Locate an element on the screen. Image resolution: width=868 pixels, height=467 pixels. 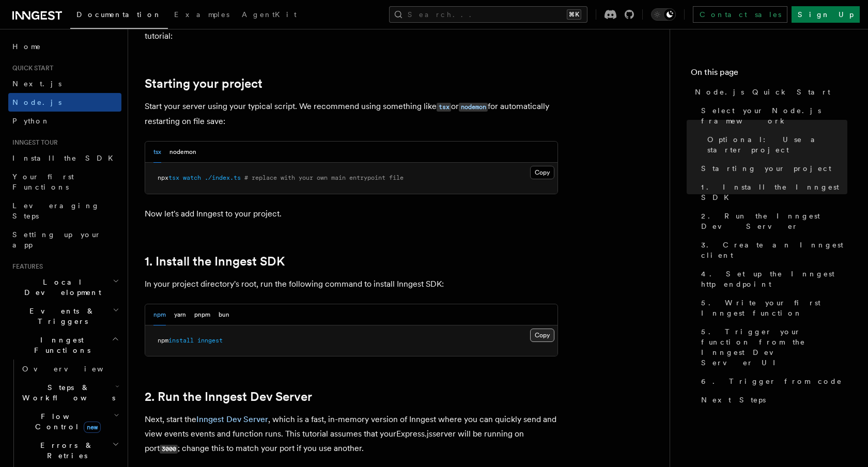
span: 6. Trigger from code is located at coordinates (772, 381).